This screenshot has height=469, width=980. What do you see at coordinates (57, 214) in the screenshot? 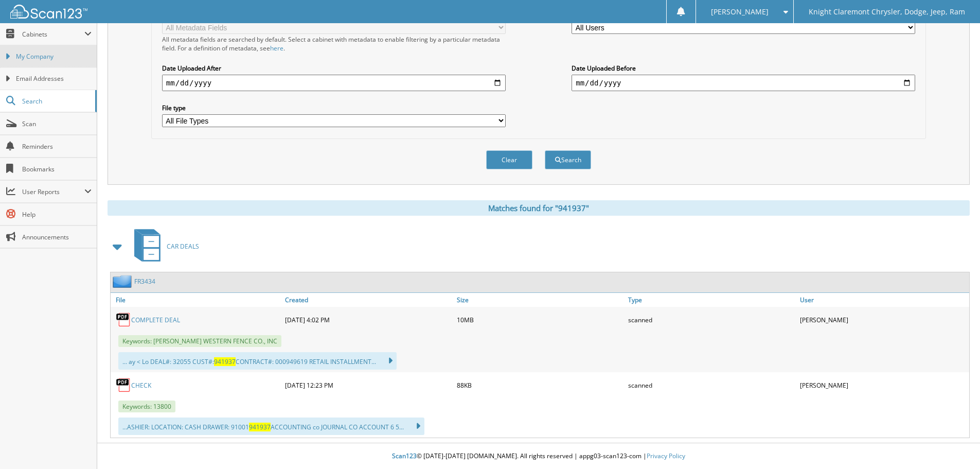
I see `span: Help` at bounding box center [57, 214].